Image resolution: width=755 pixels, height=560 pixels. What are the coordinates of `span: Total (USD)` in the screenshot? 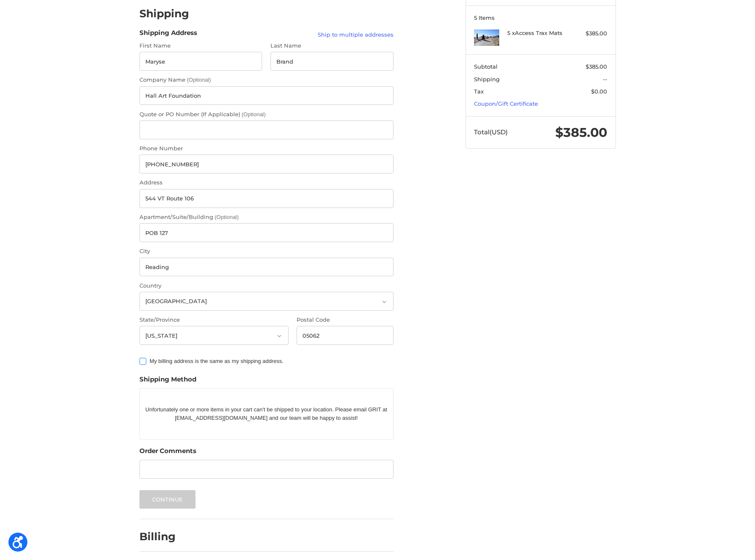 It's located at (491, 132).